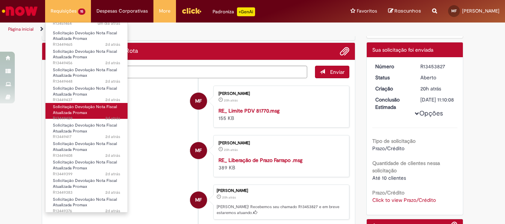 The image size is (505, 224). I want to click on ul: Trilhas de página, so click(168, 29).